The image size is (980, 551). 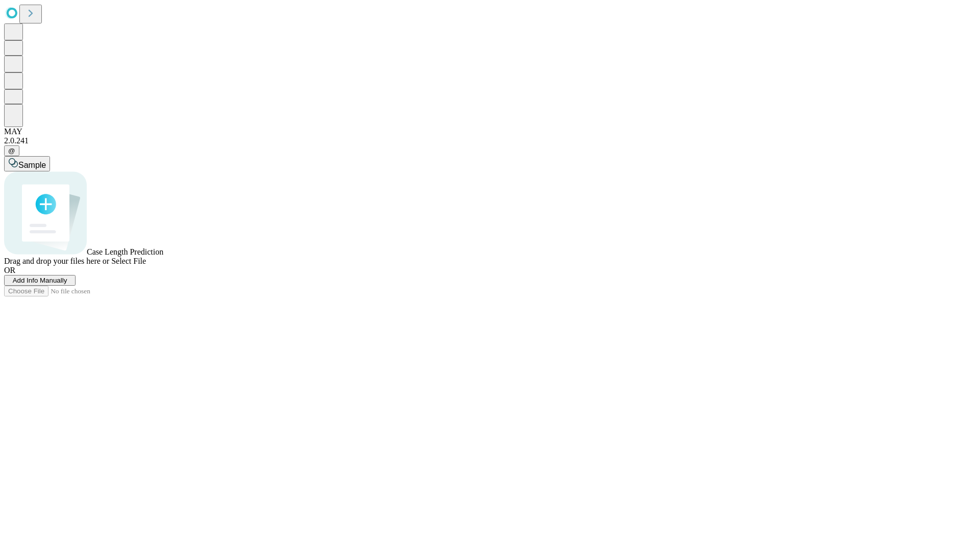 I want to click on span: Drag and drop your files here or, so click(x=57, y=261).